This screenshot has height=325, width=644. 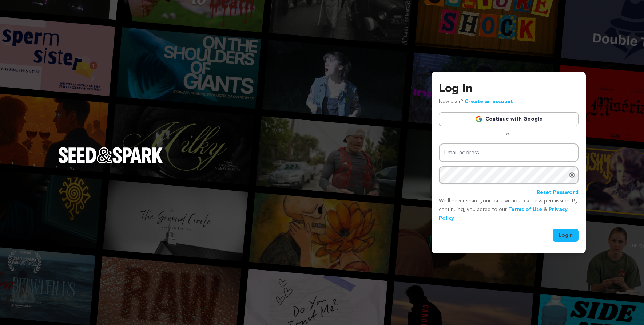 What do you see at coordinates (557, 193) in the screenshot?
I see `a: Reset Password` at bounding box center [557, 193].